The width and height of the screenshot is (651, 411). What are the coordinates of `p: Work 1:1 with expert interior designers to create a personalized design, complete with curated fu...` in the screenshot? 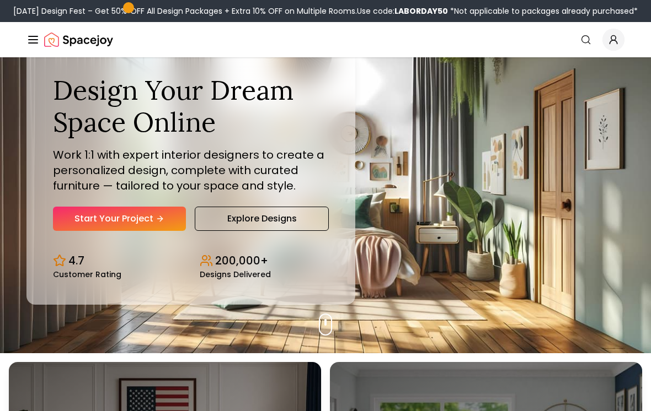 It's located at (191, 170).